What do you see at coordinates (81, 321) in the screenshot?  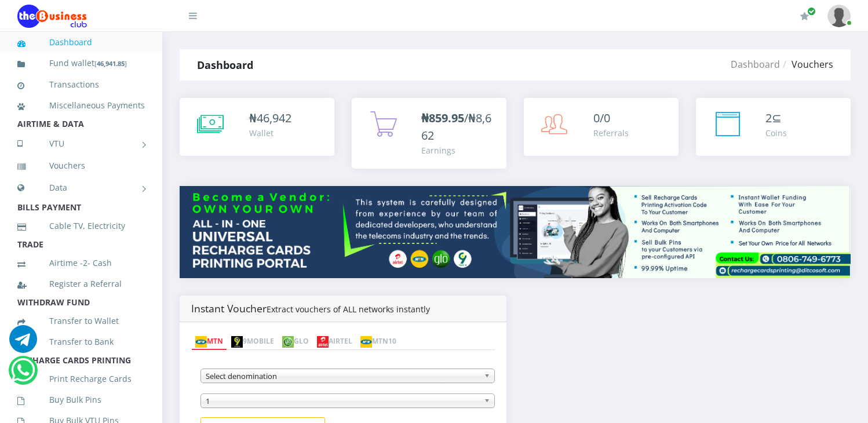 I see `a: Transfer to Wallet` at bounding box center [81, 321].